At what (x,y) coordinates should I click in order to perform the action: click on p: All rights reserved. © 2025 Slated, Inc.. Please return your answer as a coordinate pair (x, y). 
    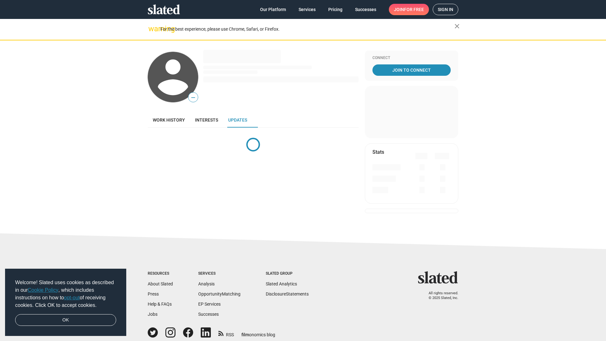
    Looking at the image, I should click on (440, 295).